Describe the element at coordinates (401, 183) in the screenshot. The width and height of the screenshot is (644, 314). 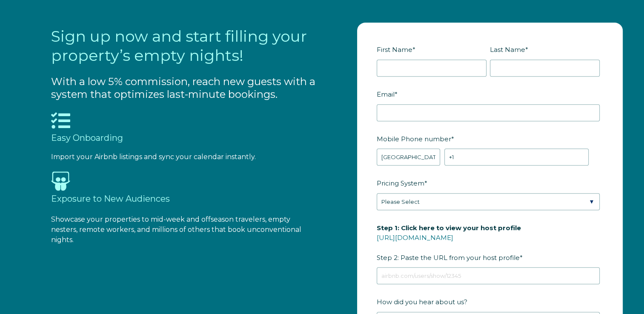
I see `span: Pricing System` at that location.